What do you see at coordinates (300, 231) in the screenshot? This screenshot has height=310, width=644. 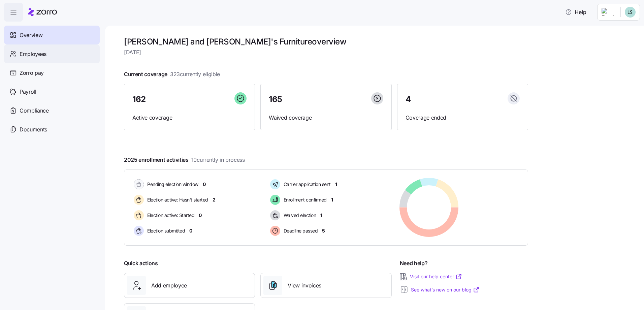 I see `span: Deadline passed` at bounding box center [300, 231].